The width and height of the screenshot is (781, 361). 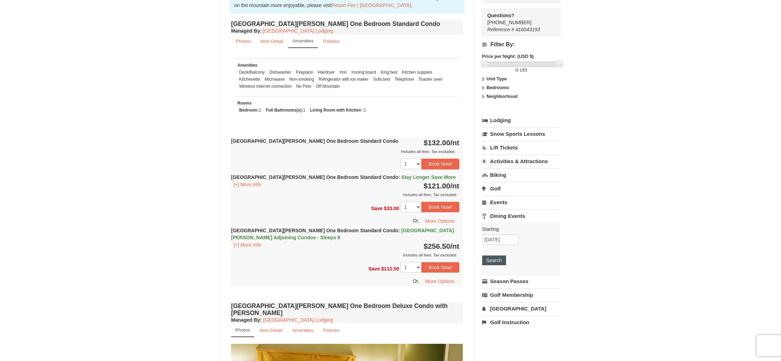 What do you see at coordinates (328, 86) in the screenshot?
I see `li: Off Mountain` at bounding box center [328, 86].